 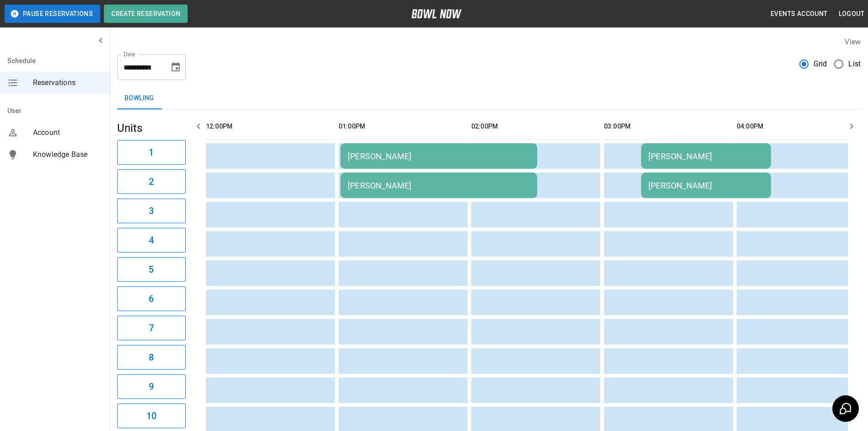 I want to click on h6: 6, so click(x=151, y=299).